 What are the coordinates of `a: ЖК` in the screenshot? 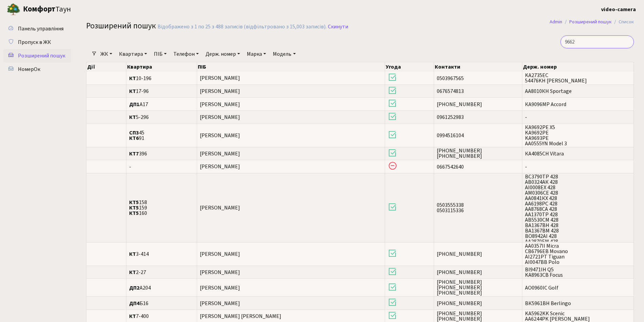 It's located at (106, 54).